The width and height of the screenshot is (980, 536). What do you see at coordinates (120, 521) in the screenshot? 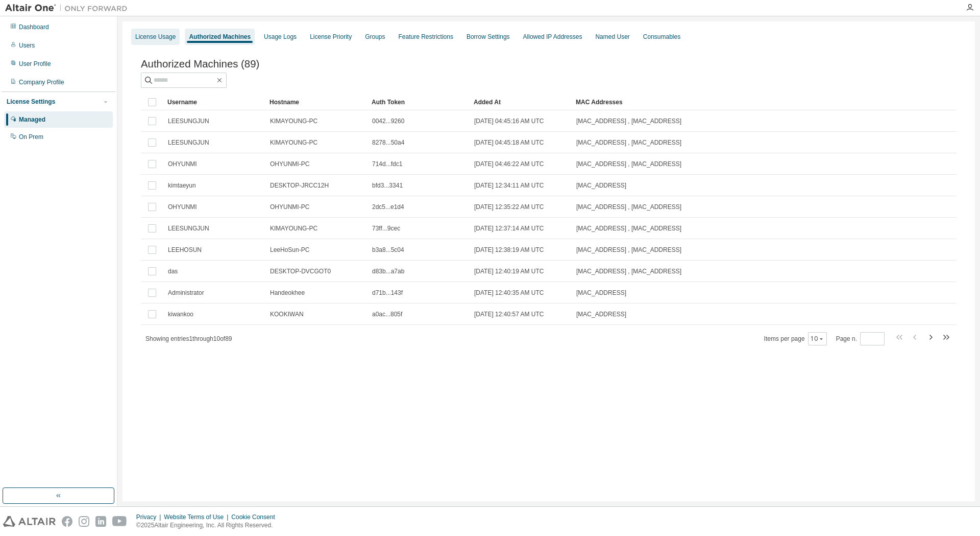
I see `img: youtube.svg` at bounding box center [120, 521].